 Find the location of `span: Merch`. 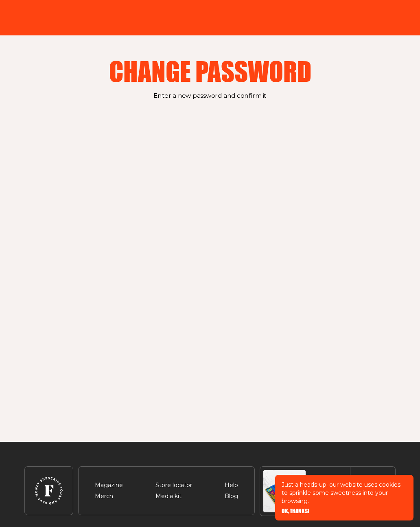

span: Merch is located at coordinates (104, 497).